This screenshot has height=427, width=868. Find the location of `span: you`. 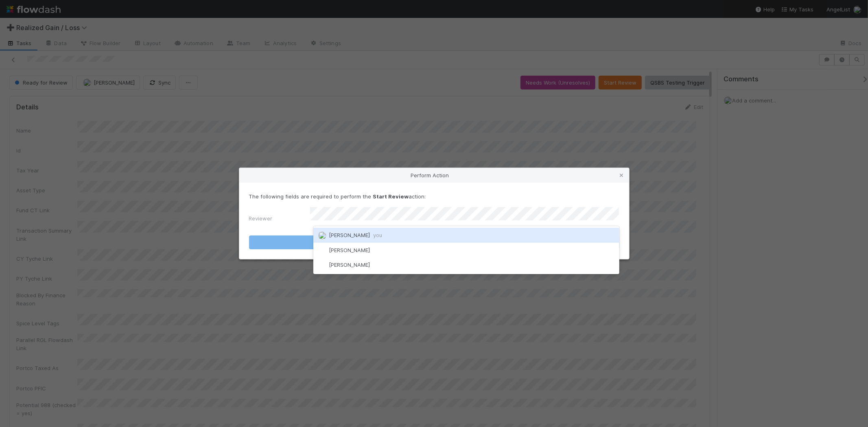

span: you is located at coordinates (378, 235).